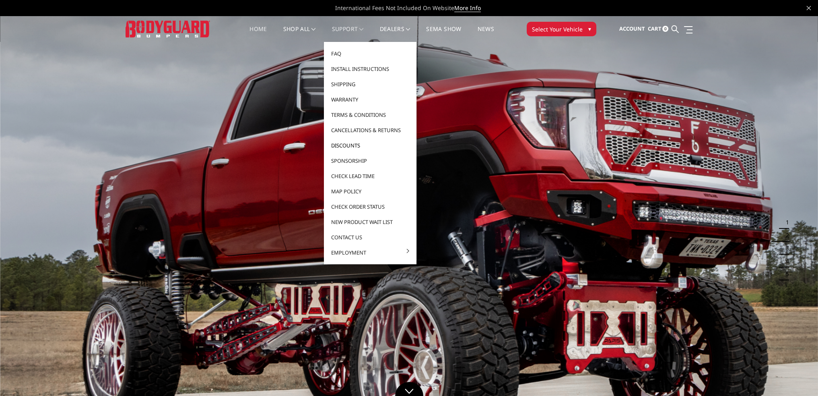  Describe the element at coordinates (370, 145) in the screenshot. I see `a: Discounts` at that location.